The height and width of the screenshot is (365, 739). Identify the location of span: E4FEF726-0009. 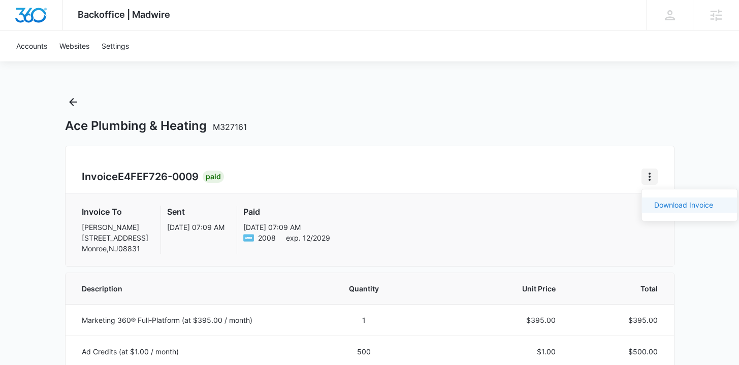
(158, 177).